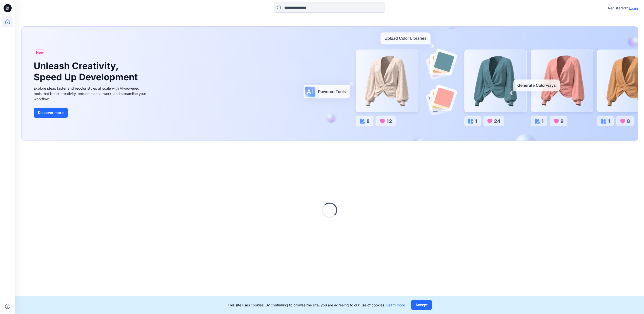 The image size is (644, 314). What do you see at coordinates (421, 305) in the screenshot?
I see `button: Accept` at bounding box center [421, 305].